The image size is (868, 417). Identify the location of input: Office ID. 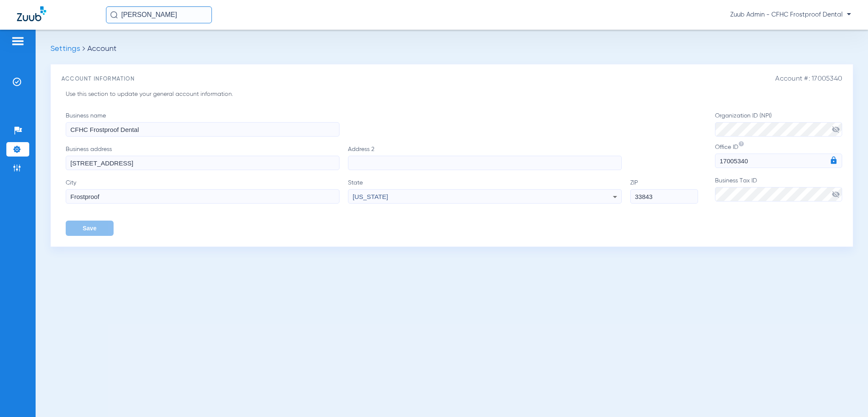
(779, 161).